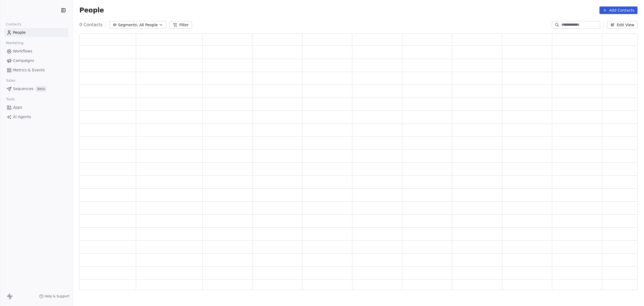 The height and width of the screenshot is (306, 644). I want to click on a: AI Agents, so click(37, 117).